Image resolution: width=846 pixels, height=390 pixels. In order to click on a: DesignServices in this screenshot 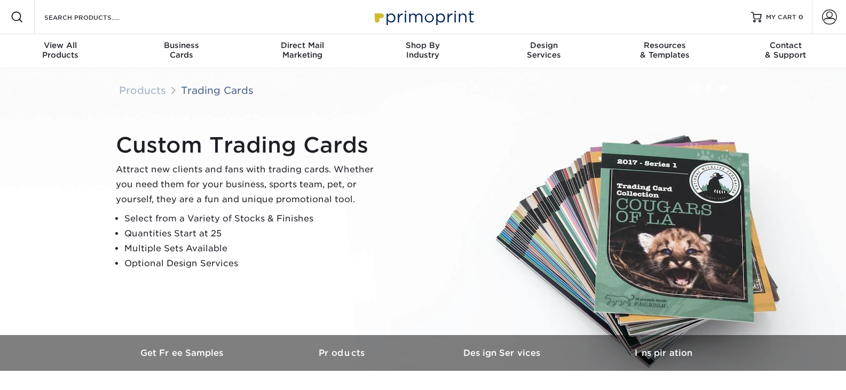, I will do `click(544, 51)`.